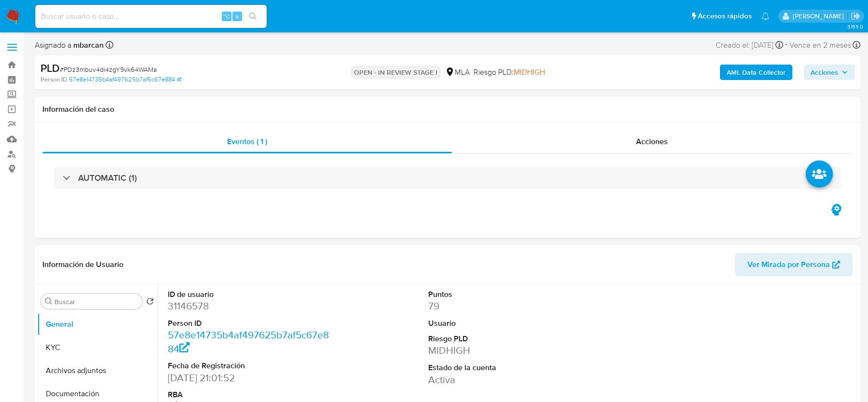 This screenshot has width=868, height=402. Describe the element at coordinates (725, 16) in the screenshot. I see `span: Accesos rápidos` at that location.